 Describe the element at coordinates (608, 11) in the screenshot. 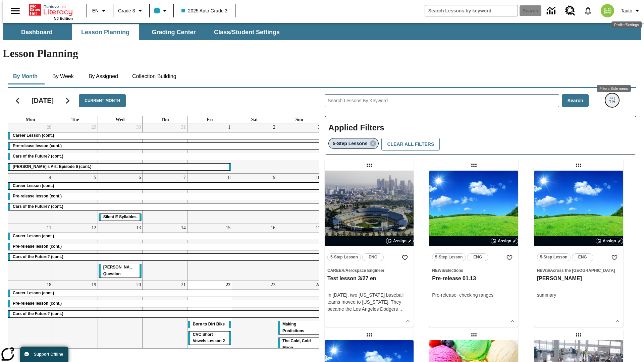

I see `button: Select a new avatar` at that location.